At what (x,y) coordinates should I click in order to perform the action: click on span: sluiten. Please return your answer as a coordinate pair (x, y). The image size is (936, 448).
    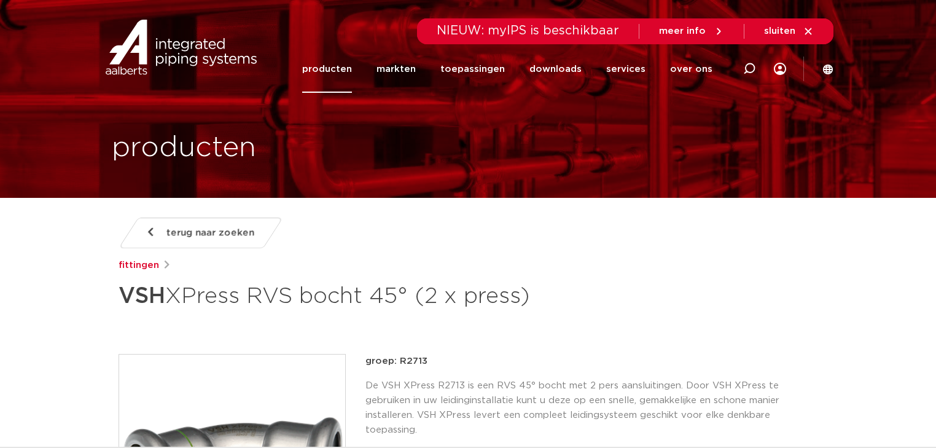
    Looking at the image, I should click on (779, 31).